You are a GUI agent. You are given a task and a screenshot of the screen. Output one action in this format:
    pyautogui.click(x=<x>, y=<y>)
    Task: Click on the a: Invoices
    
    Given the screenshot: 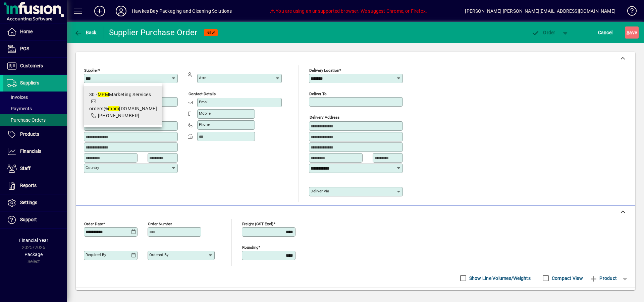 What is the action you would take?
    pyautogui.click(x=35, y=97)
    